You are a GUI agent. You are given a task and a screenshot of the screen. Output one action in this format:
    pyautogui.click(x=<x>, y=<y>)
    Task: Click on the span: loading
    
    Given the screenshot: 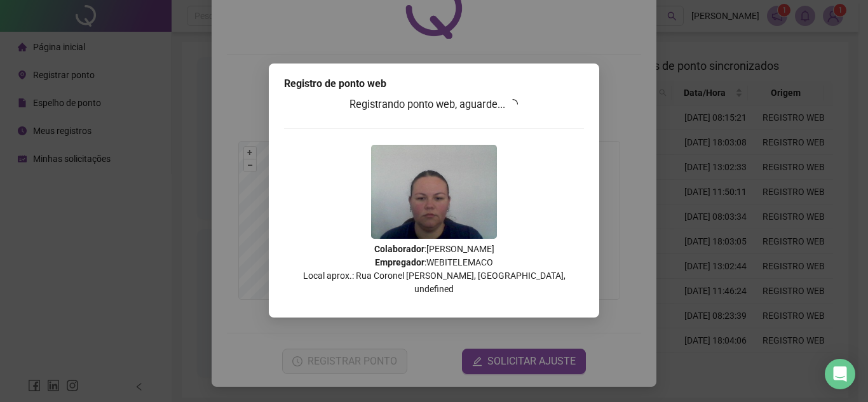 What is the action you would take?
    pyautogui.click(x=513, y=104)
    